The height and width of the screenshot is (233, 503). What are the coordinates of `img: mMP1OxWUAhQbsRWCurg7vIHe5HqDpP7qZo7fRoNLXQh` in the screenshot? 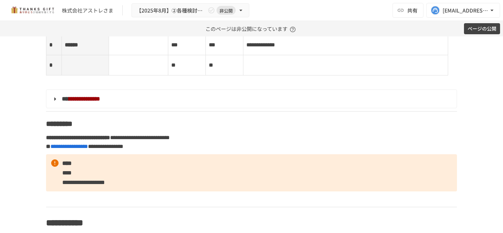 It's located at (32, 10).